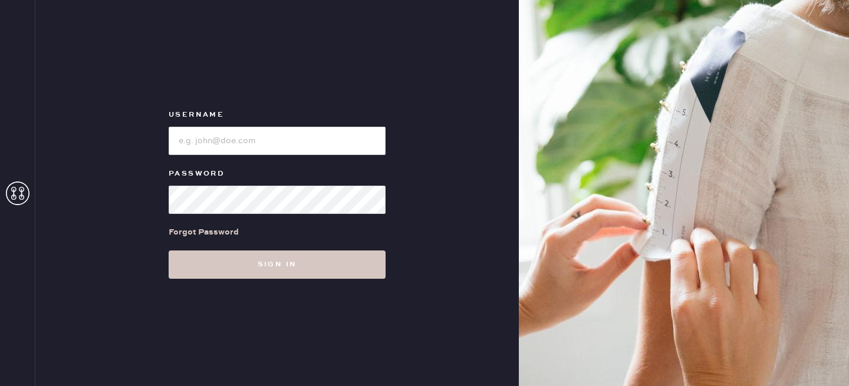  Describe the element at coordinates (204, 232) in the screenshot. I see `a: Forgot Password` at that location.